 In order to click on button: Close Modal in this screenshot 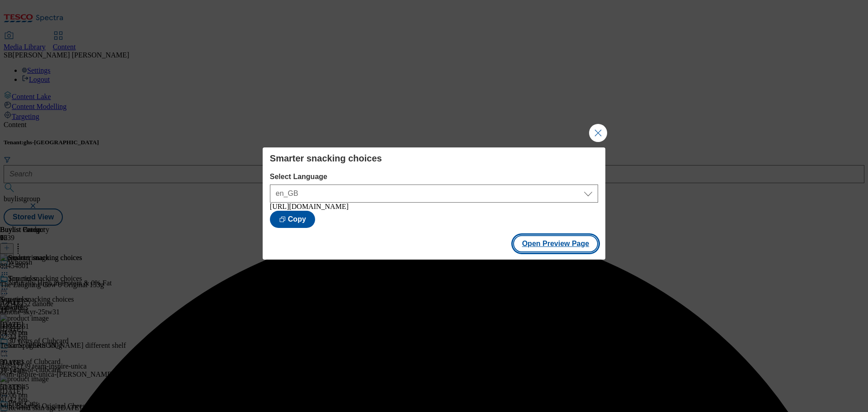, I will do `click(598, 133)`.